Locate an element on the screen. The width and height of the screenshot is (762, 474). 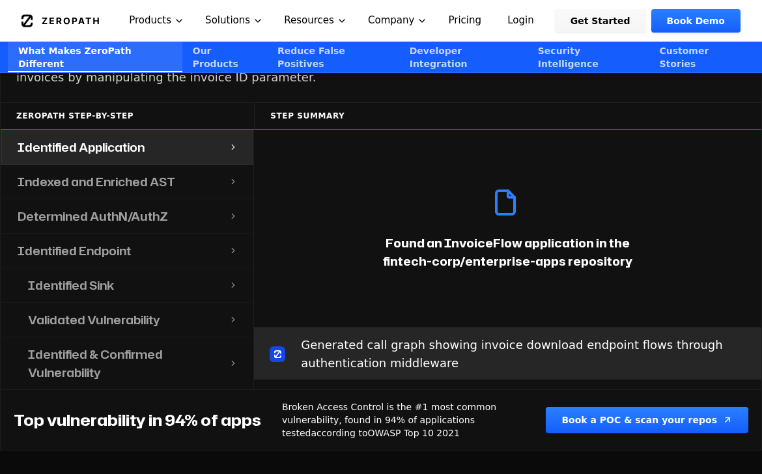
button: Determined AuthN/AuthZ is located at coordinates (127, 216).